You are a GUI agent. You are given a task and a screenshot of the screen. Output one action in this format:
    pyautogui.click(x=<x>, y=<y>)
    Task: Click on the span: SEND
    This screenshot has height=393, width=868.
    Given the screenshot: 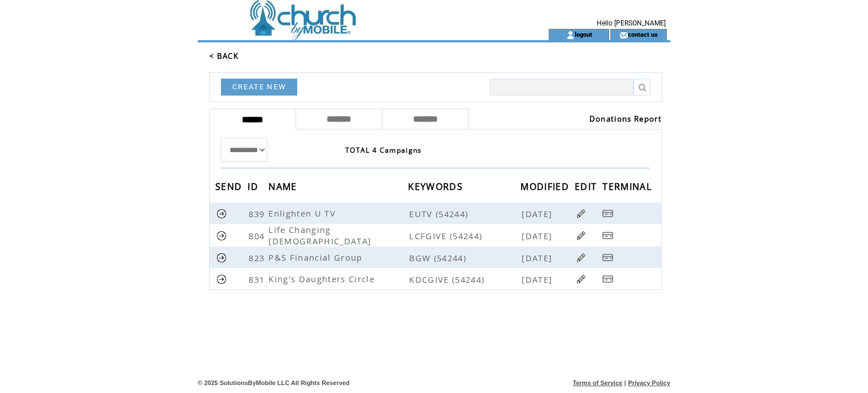 What is the action you would take?
    pyautogui.click(x=230, y=188)
    